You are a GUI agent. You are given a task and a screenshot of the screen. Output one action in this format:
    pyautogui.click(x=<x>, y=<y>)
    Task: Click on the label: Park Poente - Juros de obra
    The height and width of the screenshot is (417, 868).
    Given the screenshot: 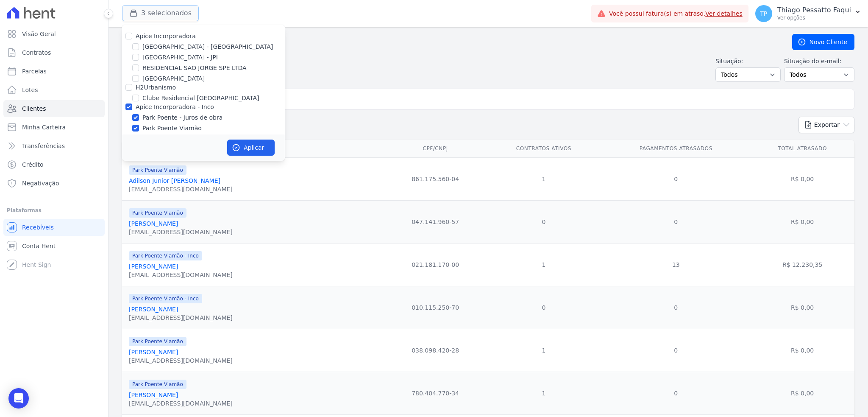 What is the action you would take?
    pyautogui.click(x=182, y=118)
    